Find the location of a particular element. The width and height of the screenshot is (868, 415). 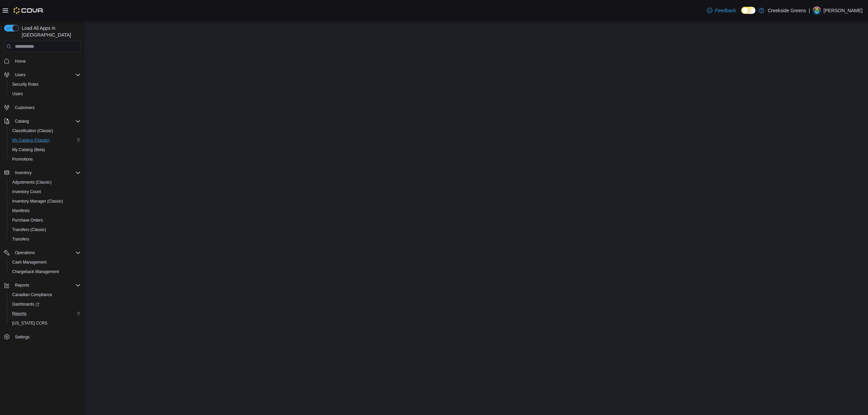

span: Washington CCRS is located at coordinates (45, 323).